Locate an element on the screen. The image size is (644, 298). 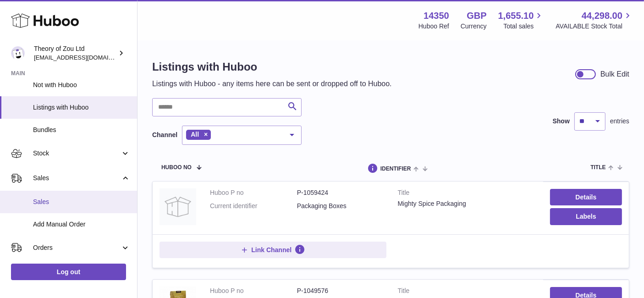
label: Show is located at coordinates (561, 121).